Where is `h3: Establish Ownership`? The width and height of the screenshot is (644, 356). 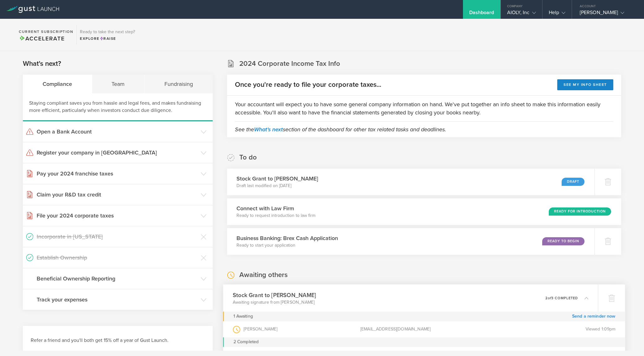
h3: Establish Ownership is located at coordinates (117, 257).